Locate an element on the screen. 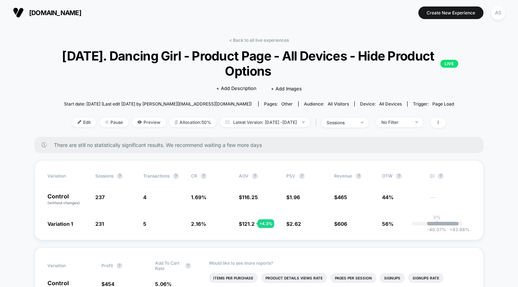  li: Pages Per Session is located at coordinates (353, 278).